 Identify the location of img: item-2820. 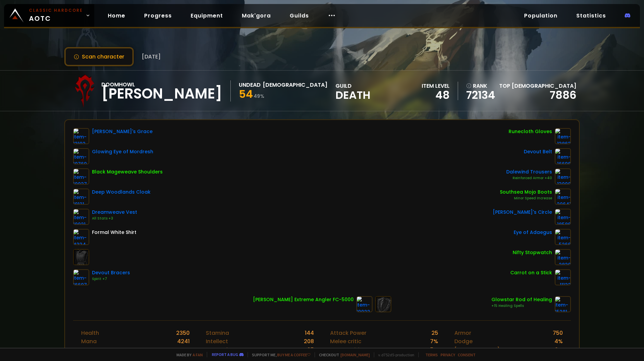
(562, 258).